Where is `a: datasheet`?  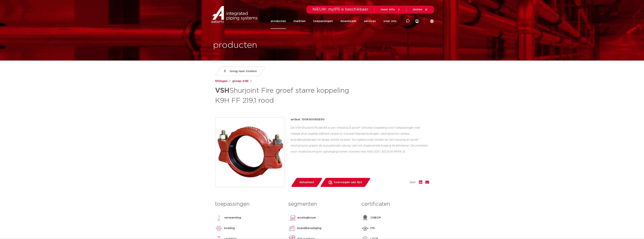
a: datasheet is located at coordinates (307, 182).